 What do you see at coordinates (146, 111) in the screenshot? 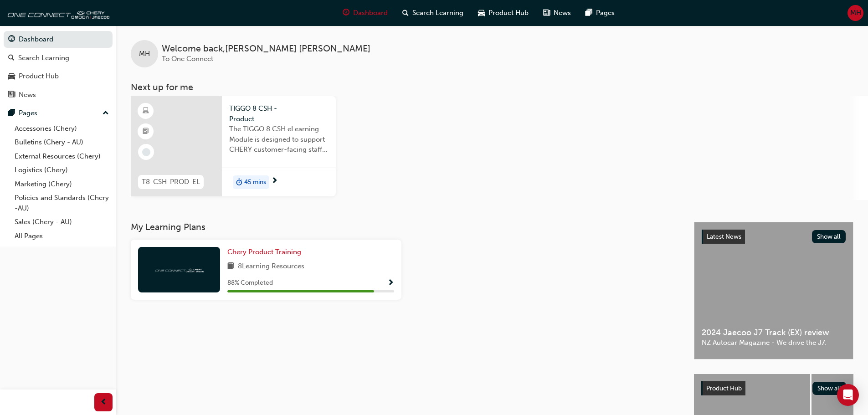
I see `span: learningResourceType_ELEARNING-icon` at bounding box center [146, 111].